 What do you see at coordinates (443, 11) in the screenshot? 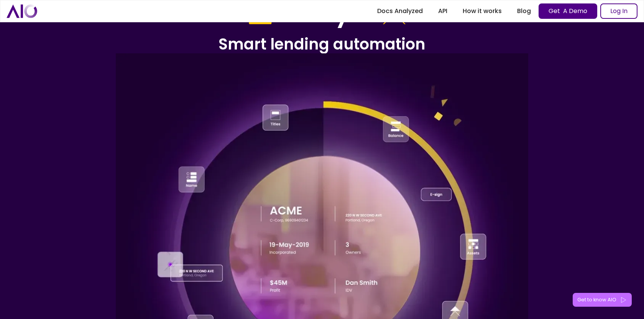
I see `a: API` at bounding box center [443, 11].